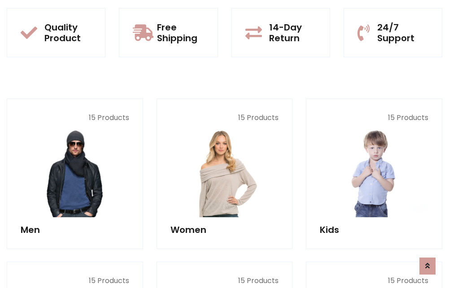  What do you see at coordinates (292, 33) in the screenshot?
I see `h5: 14-Day Return` at bounding box center [292, 33].